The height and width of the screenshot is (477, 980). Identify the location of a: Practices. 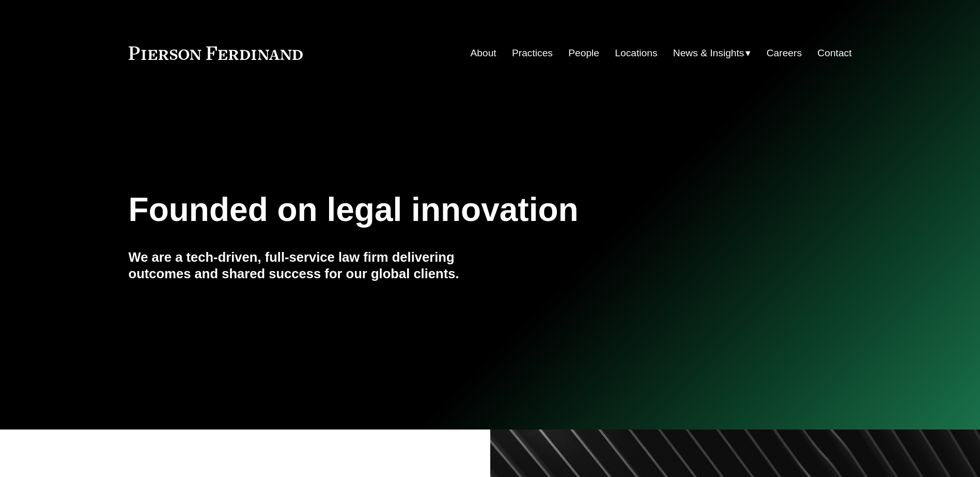
(532, 53).